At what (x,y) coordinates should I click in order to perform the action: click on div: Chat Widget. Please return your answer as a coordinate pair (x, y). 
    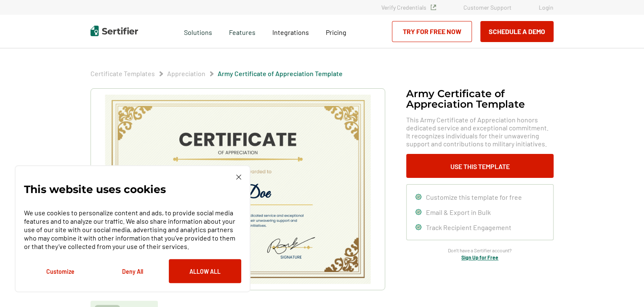
    Looking at the image, I should click on (623, 287).